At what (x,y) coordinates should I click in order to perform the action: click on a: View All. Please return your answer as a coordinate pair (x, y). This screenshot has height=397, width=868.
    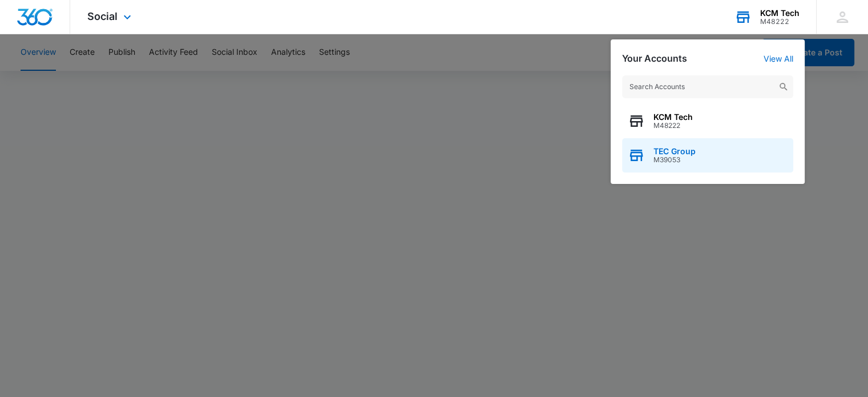
    Looking at the image, I should click on (779, 58).